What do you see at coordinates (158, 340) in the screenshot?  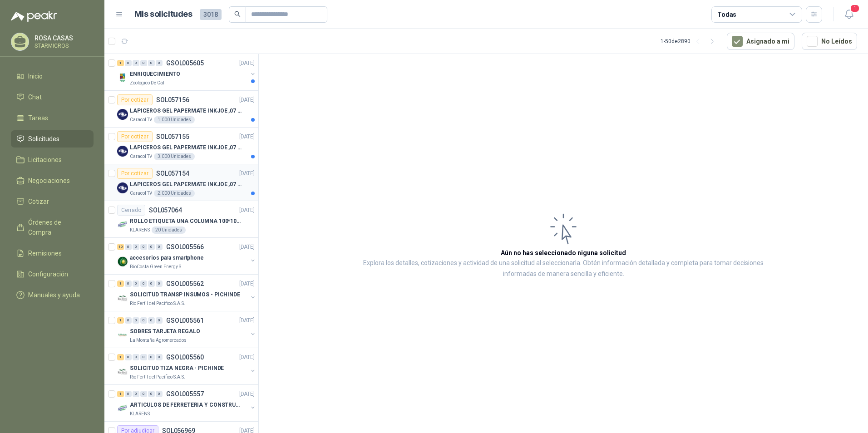 I see `p: La Montaña Agromercados` at bounding box center [158, 340].